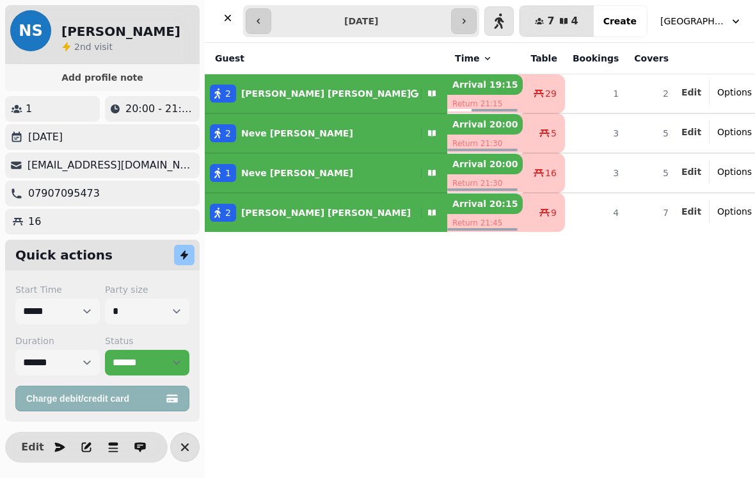  Describe the element at coordinates (474, 58) in the screenshot. I see `button: Time` at that location.